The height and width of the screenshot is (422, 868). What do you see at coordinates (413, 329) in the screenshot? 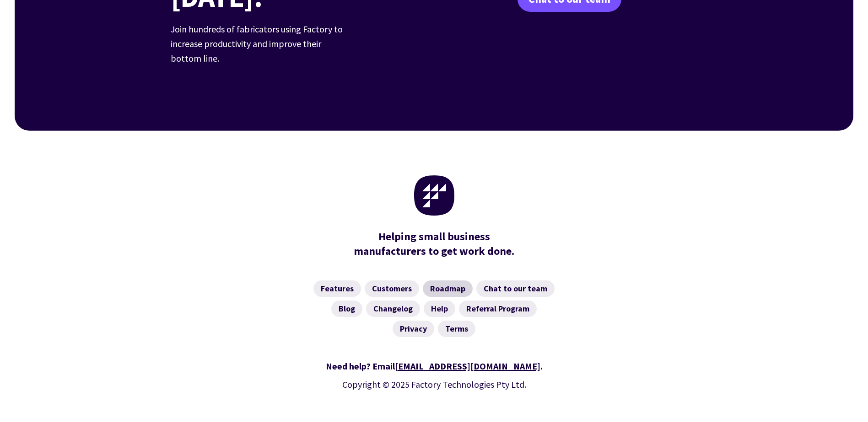
I see `a: Privacy` at bounding box center [413, 329].